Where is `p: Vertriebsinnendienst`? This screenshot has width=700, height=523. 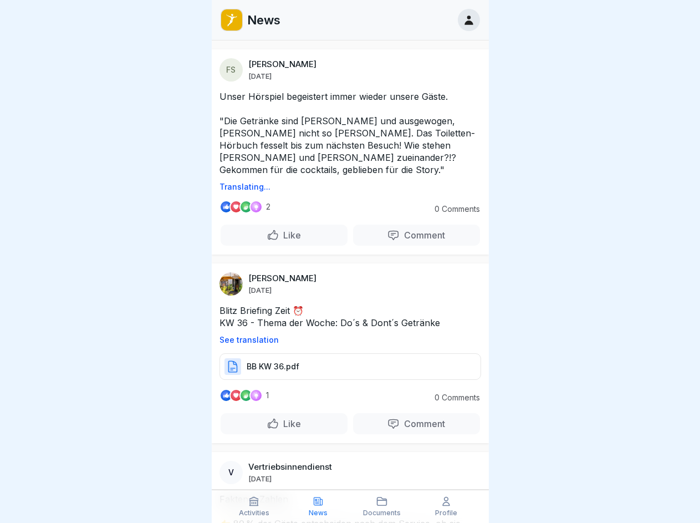 p: Vertriebsinnendienst is located at coordinates (290, 467).